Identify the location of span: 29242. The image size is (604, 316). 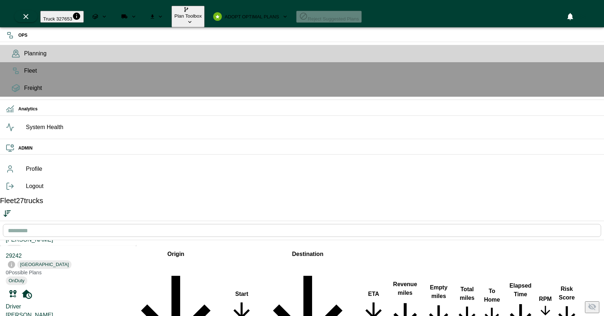
(14, 255).